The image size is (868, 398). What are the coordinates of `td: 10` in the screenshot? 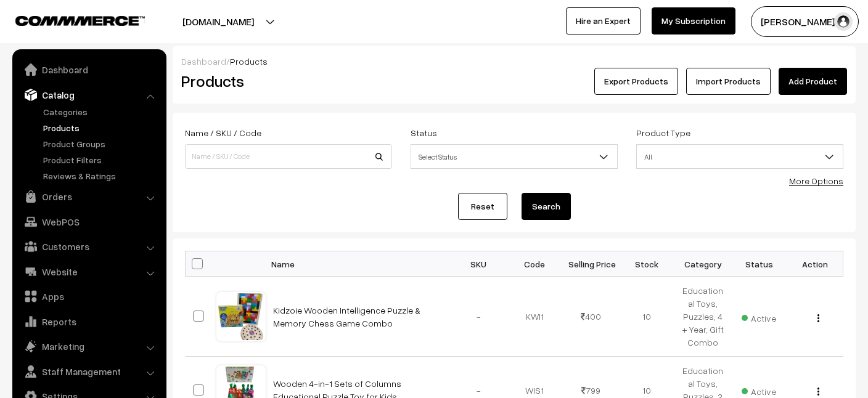 It's located at (647, 317).